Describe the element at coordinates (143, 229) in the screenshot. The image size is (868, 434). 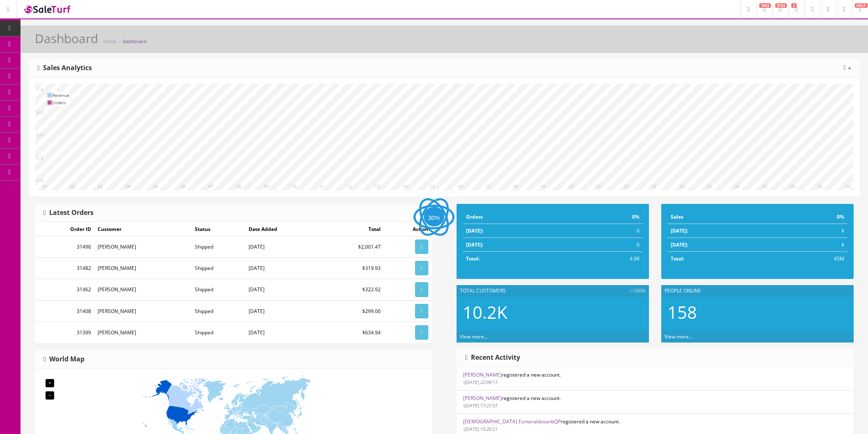
I see `td: Customer` at that location.